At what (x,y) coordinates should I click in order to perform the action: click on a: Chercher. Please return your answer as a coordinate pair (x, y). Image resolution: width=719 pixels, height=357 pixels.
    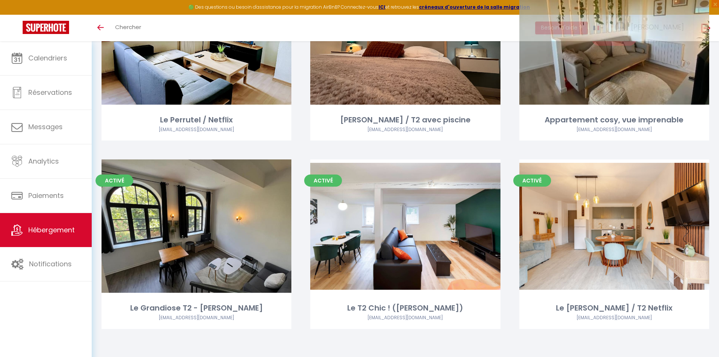
    Looking at the image, I should click on (128, 28).